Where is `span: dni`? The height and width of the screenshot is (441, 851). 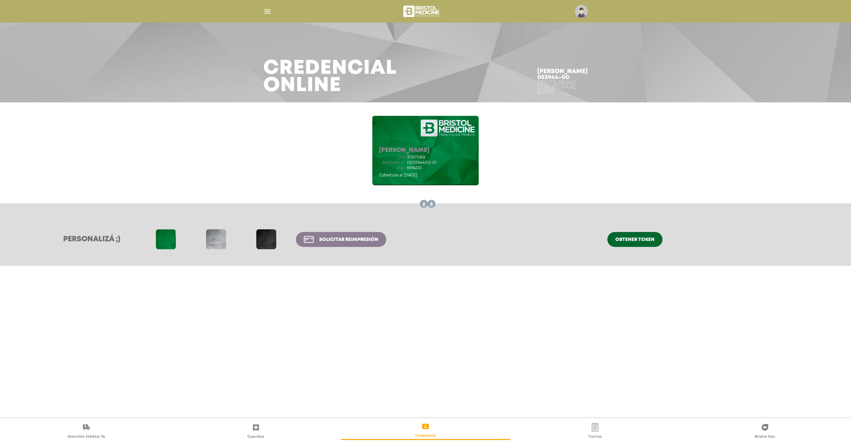 span: dni is located at coordinates (392, 157).